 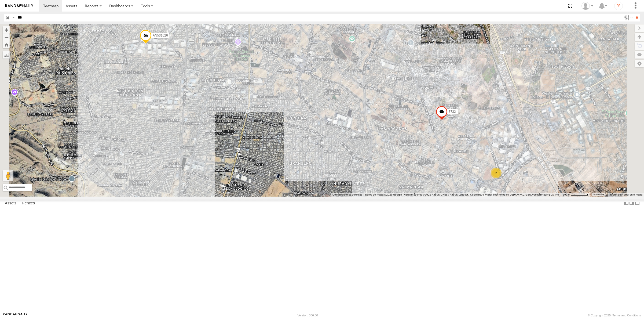 I want to click on button: Combinaciones de teclas, so click(x=347, y=195).